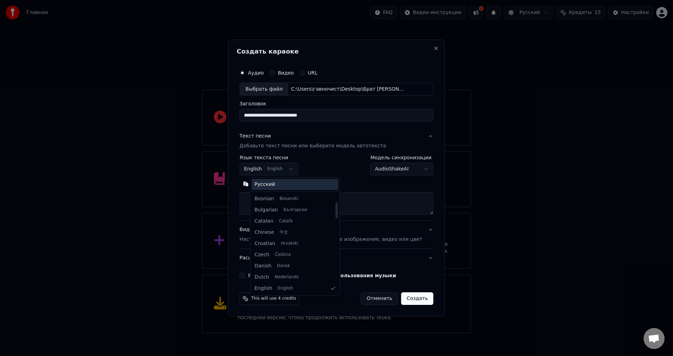 The image size is (673, 356). What do you see at coordinates (284, 233) in the screenshot?
I see `span: 中文` at bounding box center [284, 233].